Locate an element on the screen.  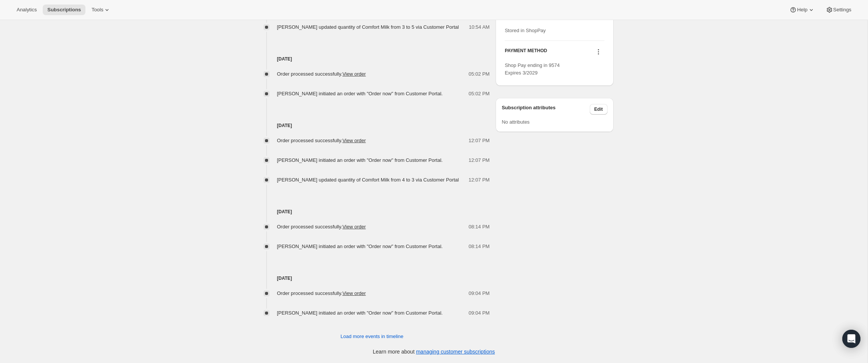
span: Edit is located at coordinates (598, 109).